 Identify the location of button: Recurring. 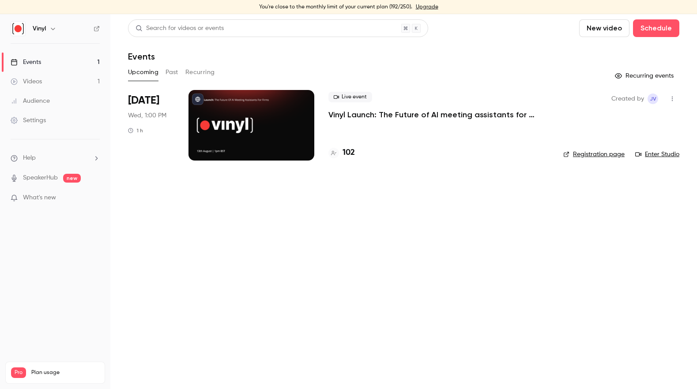
(200, 72).